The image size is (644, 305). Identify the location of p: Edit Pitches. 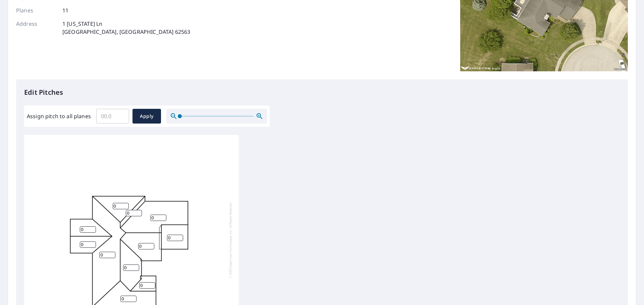
(322, 92).